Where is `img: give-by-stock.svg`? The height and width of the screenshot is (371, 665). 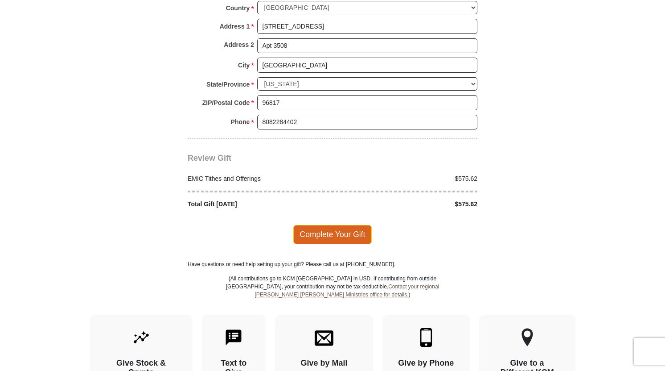
img: give-by-stock.svg is located at coordinates (141, 337).